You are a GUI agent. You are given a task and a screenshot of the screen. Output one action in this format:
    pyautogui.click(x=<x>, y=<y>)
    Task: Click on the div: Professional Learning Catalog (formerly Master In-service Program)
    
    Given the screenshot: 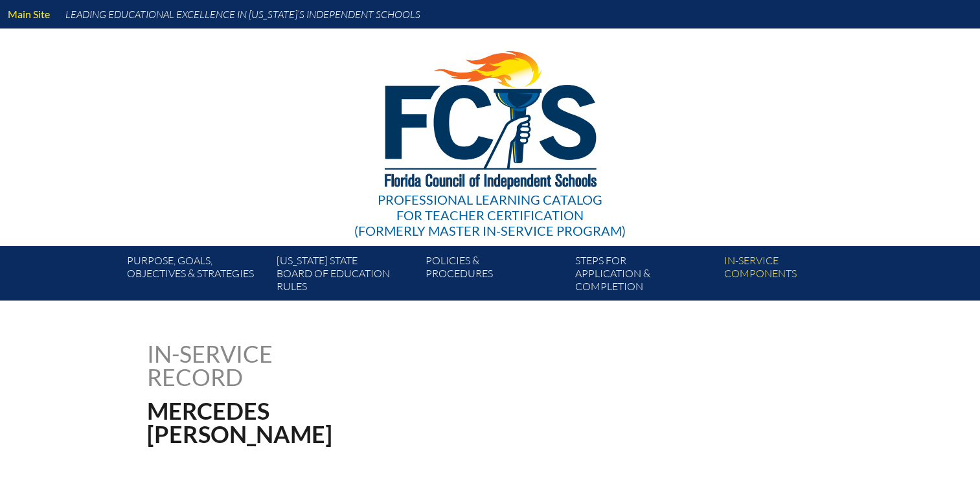 What is the action you would take?
    pyautogui.click(x=490, y=215)
    